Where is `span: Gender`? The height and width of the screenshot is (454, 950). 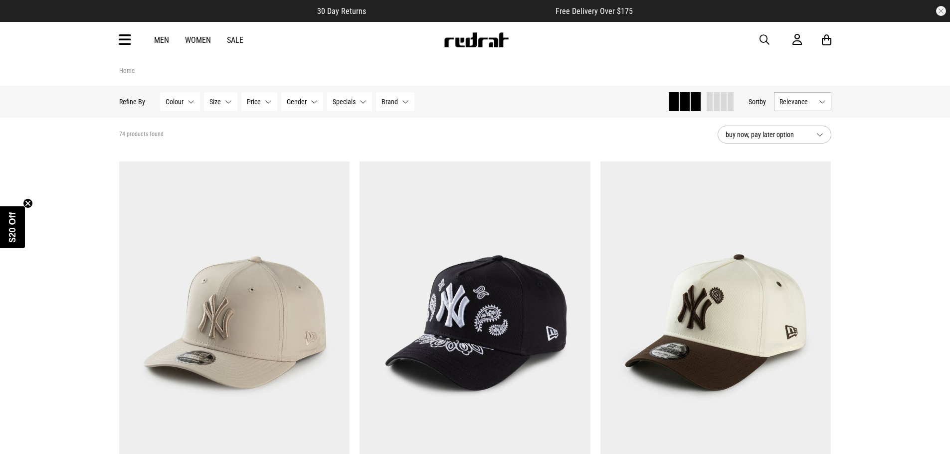 span: Gender is located at coordinates (297, 102).